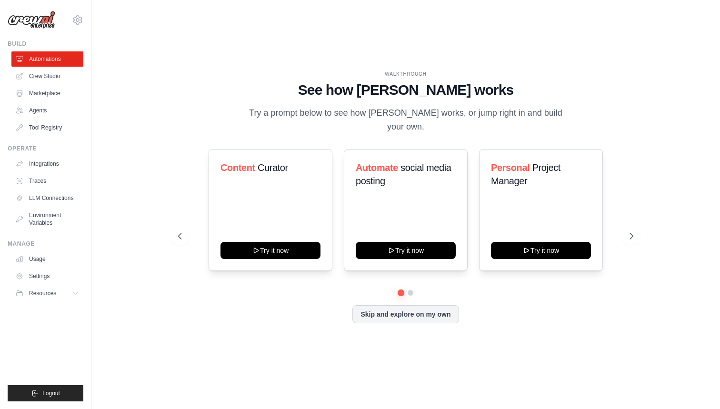 The height and width of the screenshot is (409, 720). I want to click on button: Resources, so click(47, 293).